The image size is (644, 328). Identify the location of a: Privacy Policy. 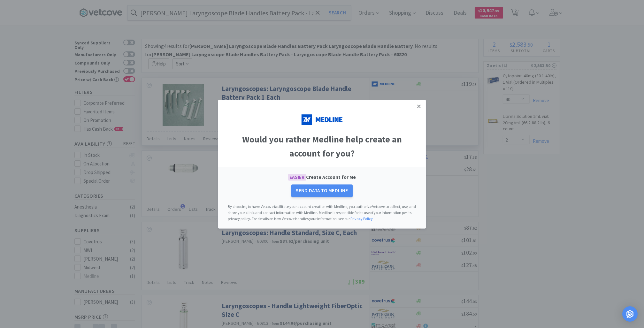
(362, 219).